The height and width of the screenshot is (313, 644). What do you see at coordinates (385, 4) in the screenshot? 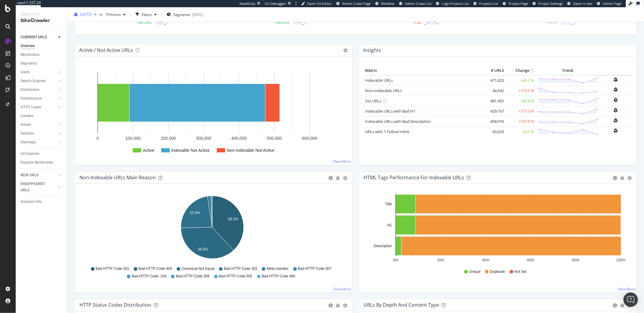
I see `a: Webflow` at bounding box center [385, 4].